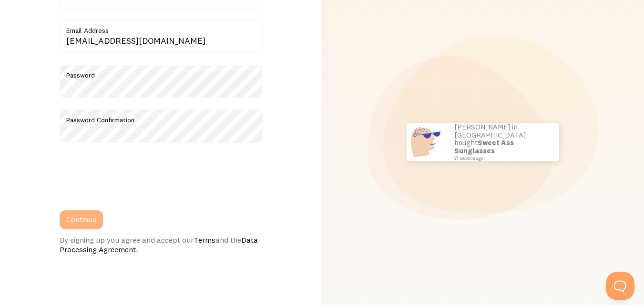 The height and width of the screenshot is (305, 644). Describe the element at coordinates (81, 220) in the screenshot. I see `button: Continue` at that location.